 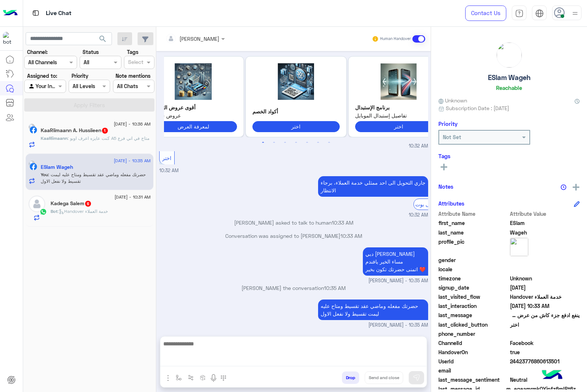 What do you see at coordinates (263, 143) in the screenshot?
I see `button: 1 of 3` at bounding box center [263, 143].